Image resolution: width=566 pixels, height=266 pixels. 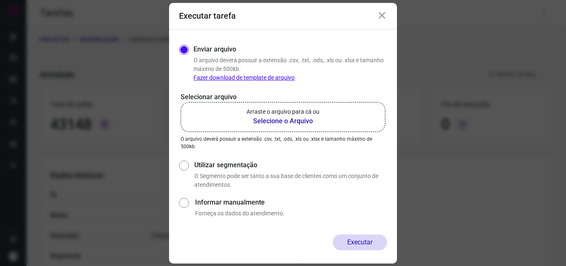 I want to click on p: Forneça os dados do atendimento., so click(x=291, y=213).